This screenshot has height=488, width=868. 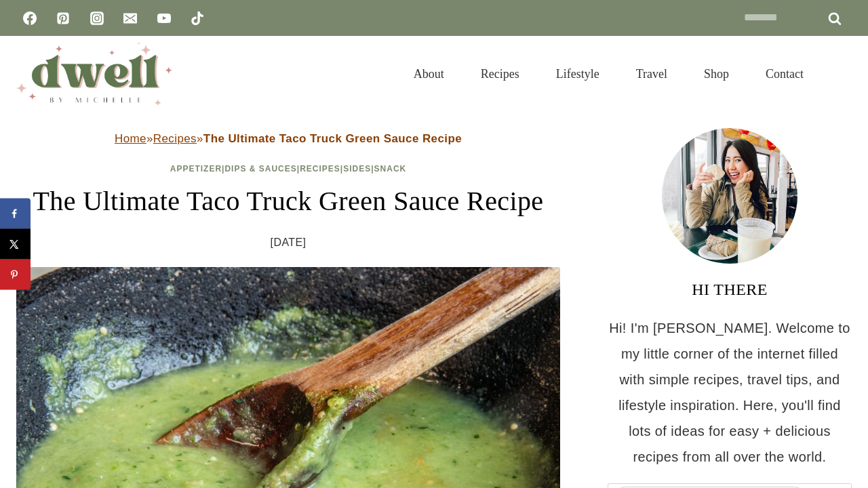 What do you see at coordinates (652, 74) in the screenshot?
I see `a: Travel` at bounding box center [652, 74].